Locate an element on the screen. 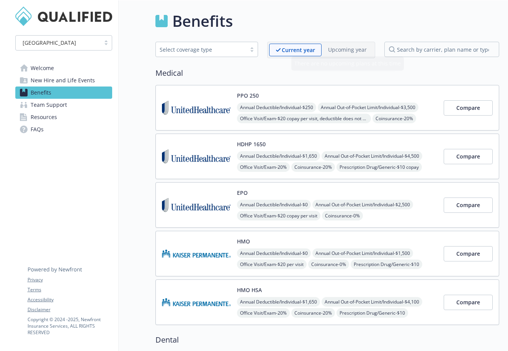  h2: Dental is located at coordinates (327, 340).